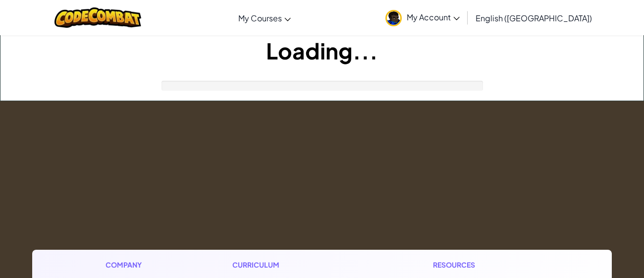  I want to click on h1: Curriculum, so click(292, 264).